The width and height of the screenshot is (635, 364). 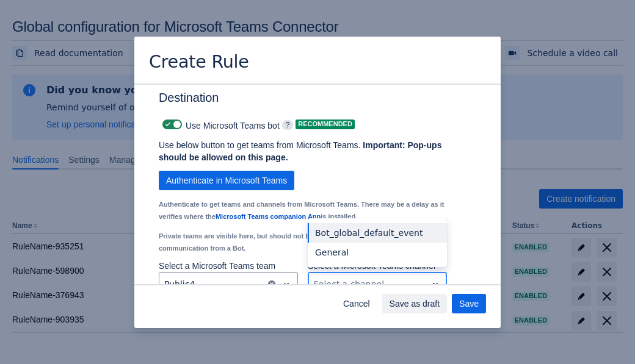 I want to click on button: Cancel, so click(x=357, y=304).